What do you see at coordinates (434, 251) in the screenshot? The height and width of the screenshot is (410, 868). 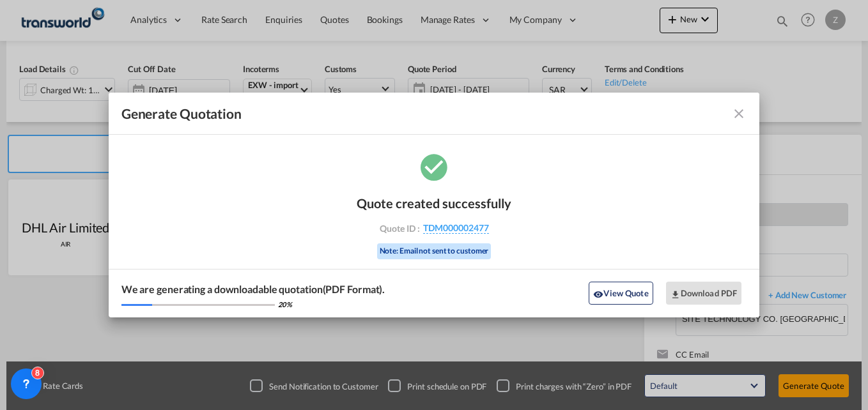 I see `div: Note: Email not sent to customer` at bounding box center [434, 251].